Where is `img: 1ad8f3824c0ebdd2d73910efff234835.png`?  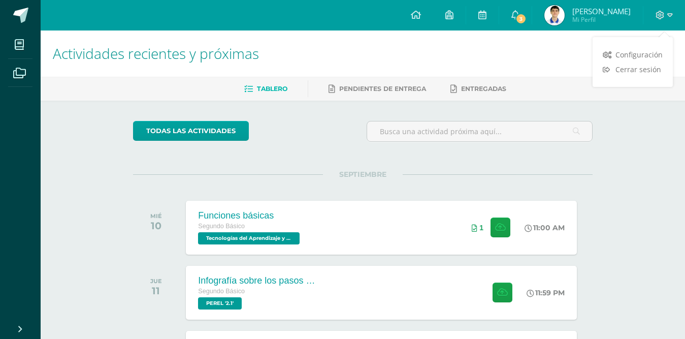
img: 1ad8f3824c0ebdd2d73910efff234835.png is located at coordinates (555, 15).